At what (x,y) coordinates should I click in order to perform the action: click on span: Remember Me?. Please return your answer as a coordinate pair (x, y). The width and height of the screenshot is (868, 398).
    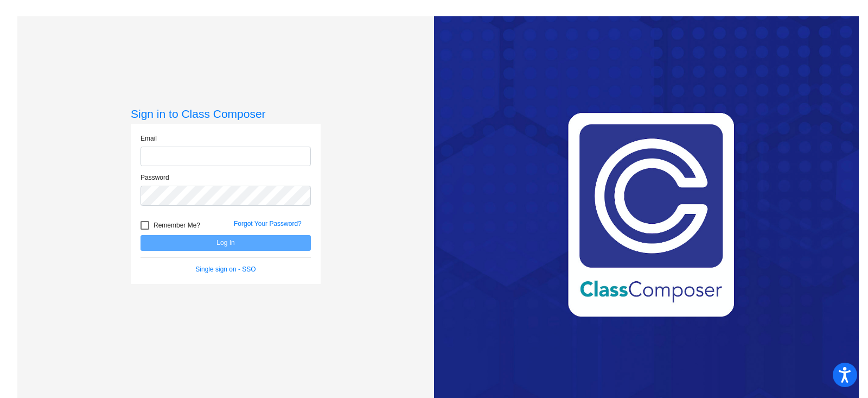
    Looking at the image, I should click on (176, 225).